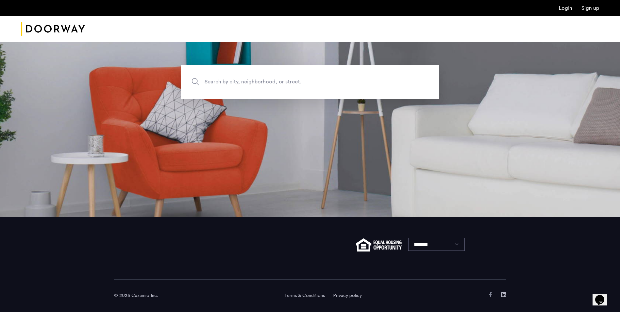 This screenshot has height=312, width=620. I want to click on input: Apartment Search, so click(310, 82).